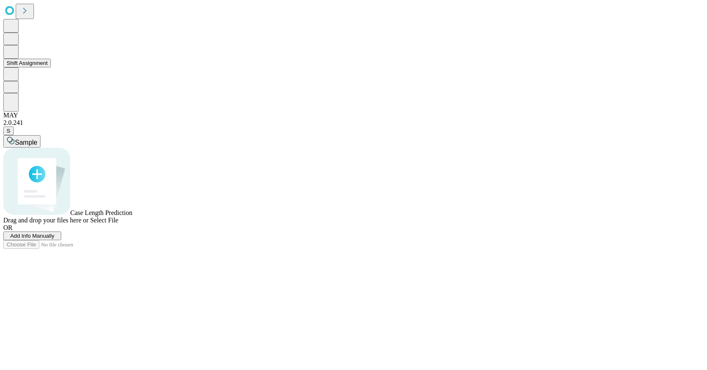 Image resolution: width=707 pixels, height=370 pixels. Describe the element at coordinates (353, 115) in the screenshot. I see `div: MAY` at that location.